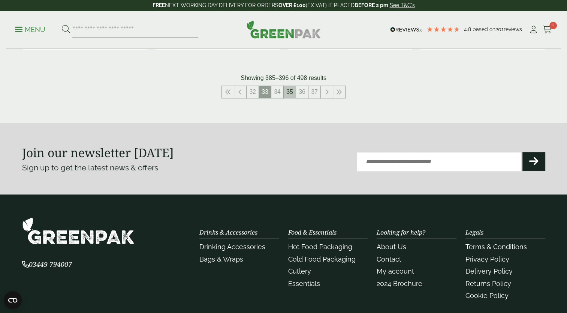  I want to click on span: 0, so click(554, 26).